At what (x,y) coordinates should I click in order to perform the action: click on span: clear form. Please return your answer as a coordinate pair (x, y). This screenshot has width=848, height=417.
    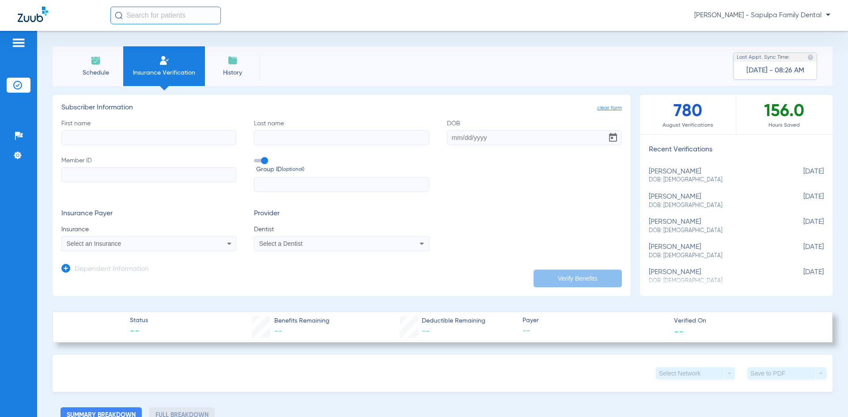
    Looking at the image, I should click on (609, 108).